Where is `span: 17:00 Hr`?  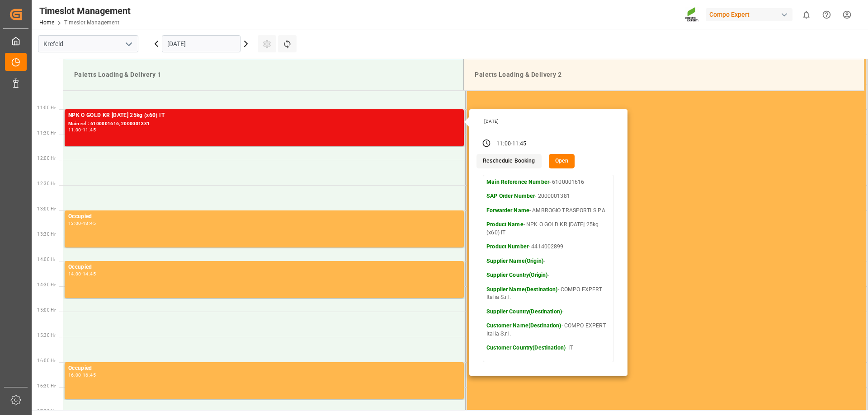
span: 17:00 Hr is located at coordinates (46, 411).